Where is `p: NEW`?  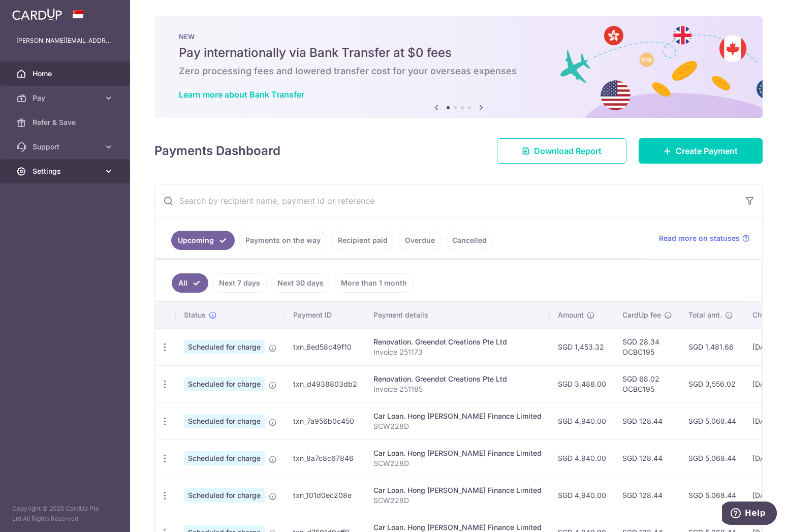 p: NEW is located at coordinates (458, 37).